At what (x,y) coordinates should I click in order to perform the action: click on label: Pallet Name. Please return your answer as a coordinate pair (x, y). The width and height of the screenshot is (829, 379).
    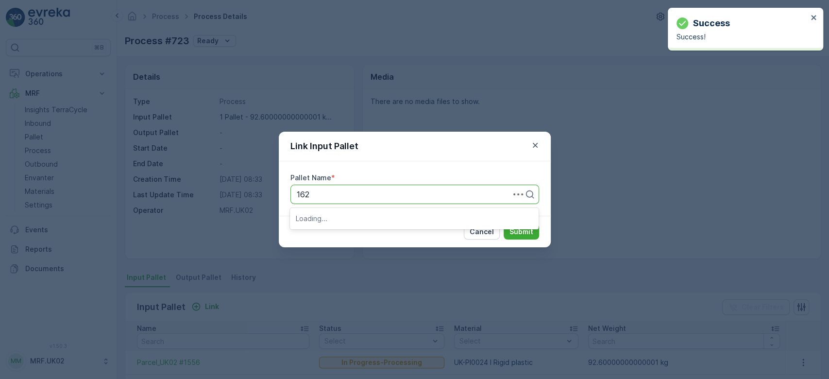
    Looking at the image, I should click on (311, 177).